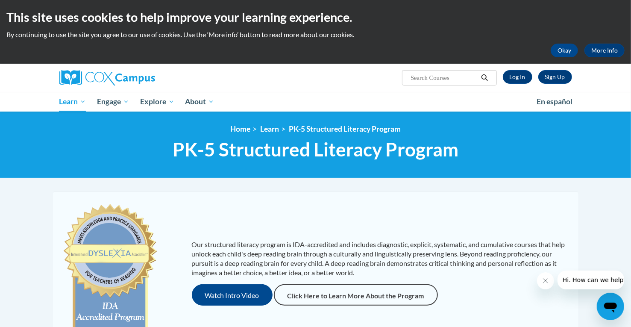 The width and height of the screenshot is (631, 327). Describe the element at coordinates (316, 102) in the screenshot. I see `div: Main menu` at that location.